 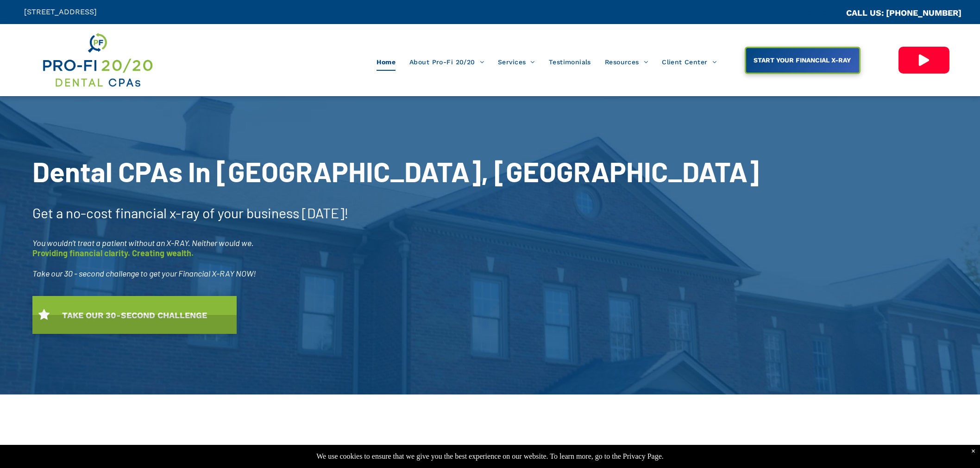 What do you see at coordinates (802, 61) in the screenshot?
I see `span: START YOUR FINANCIAL X-RAY` at bounding box center [802, 61].